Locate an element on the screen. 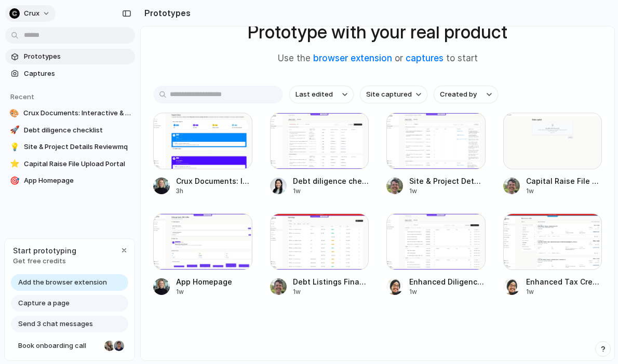 This screenshot has height=364, width=618. a: Captures is located at coordinates (70, 74).